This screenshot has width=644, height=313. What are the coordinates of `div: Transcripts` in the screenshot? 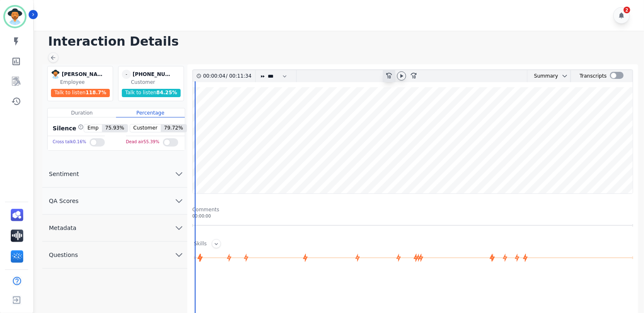 It's located at (593, 76).